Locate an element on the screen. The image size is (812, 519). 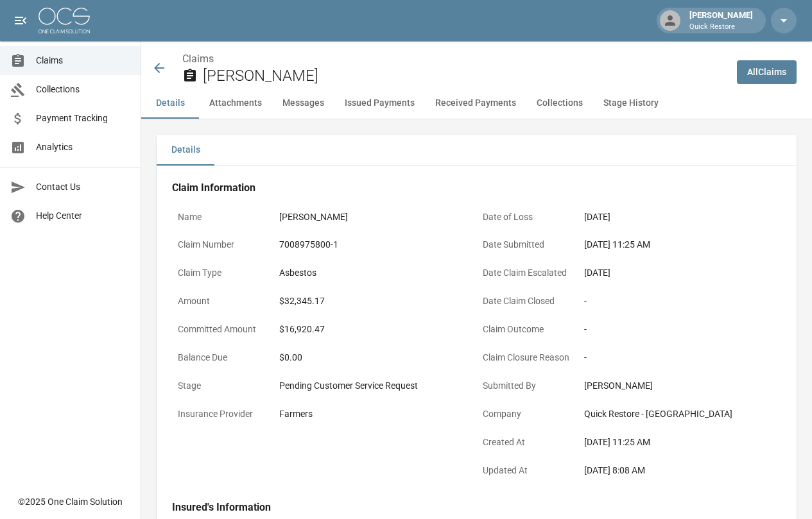
span: Analytics is located at coordinates (83, 147).